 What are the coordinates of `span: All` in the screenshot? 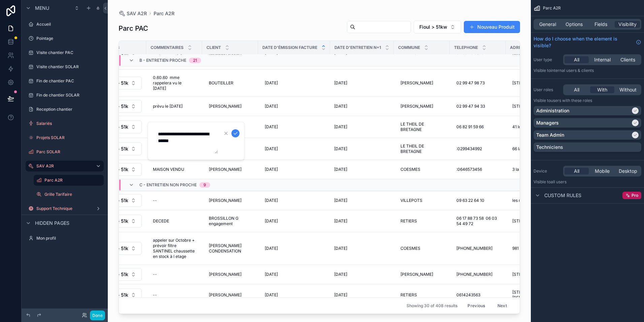 It's located at (576, 60).